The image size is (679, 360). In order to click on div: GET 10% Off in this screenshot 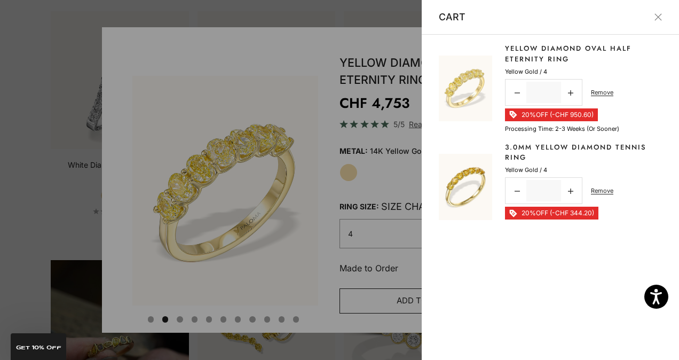, I will do `click(38, 346)`.